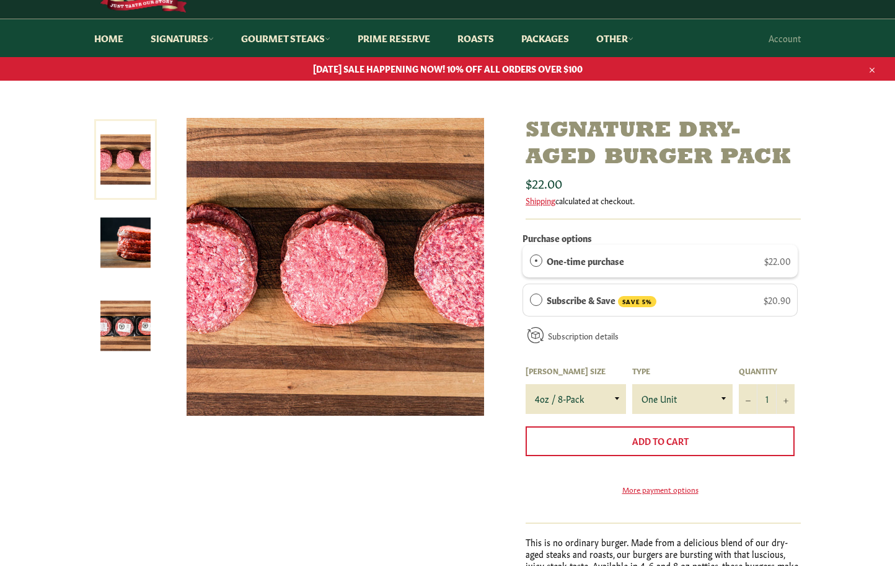 The height and width of the screenshot is (566, 895). Describe the element at coordinates (476, 38) in the screenshot. I see `a: Roasts` at that location.